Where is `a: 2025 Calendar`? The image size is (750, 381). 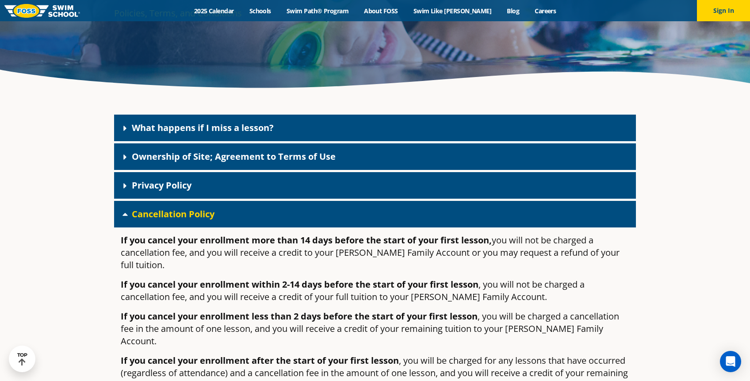 a: 2025 Calendar is located at coordinates (214, 11).